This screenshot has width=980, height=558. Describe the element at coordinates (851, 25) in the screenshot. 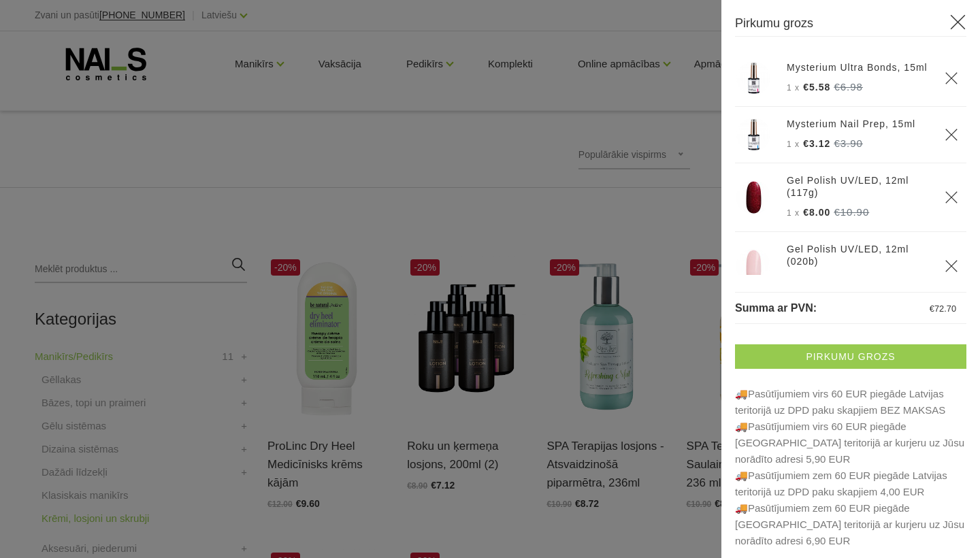

I see `h3: Pirkumu grozs` at that location.